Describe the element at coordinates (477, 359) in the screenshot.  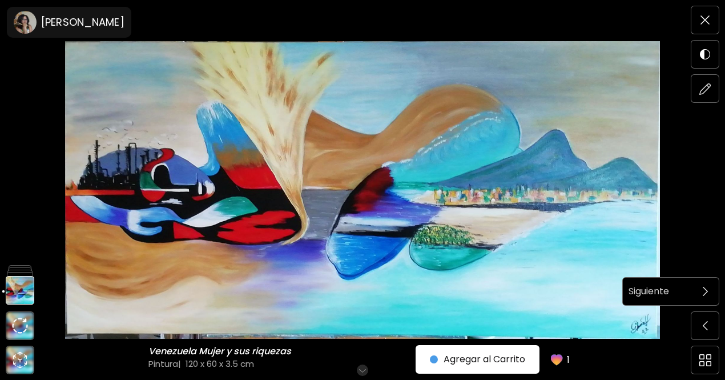
I see `span: Agregar al Carrito` at that location.